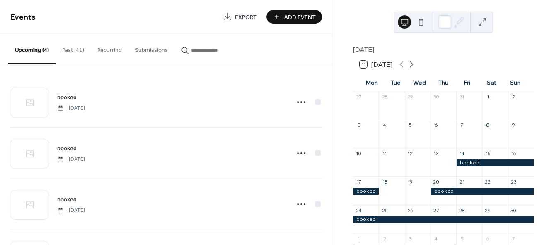 This screenshot has width=554, height=245. Describe the element at coordinates (410, 210) in the screenshot. I see `div: 26` at that location.